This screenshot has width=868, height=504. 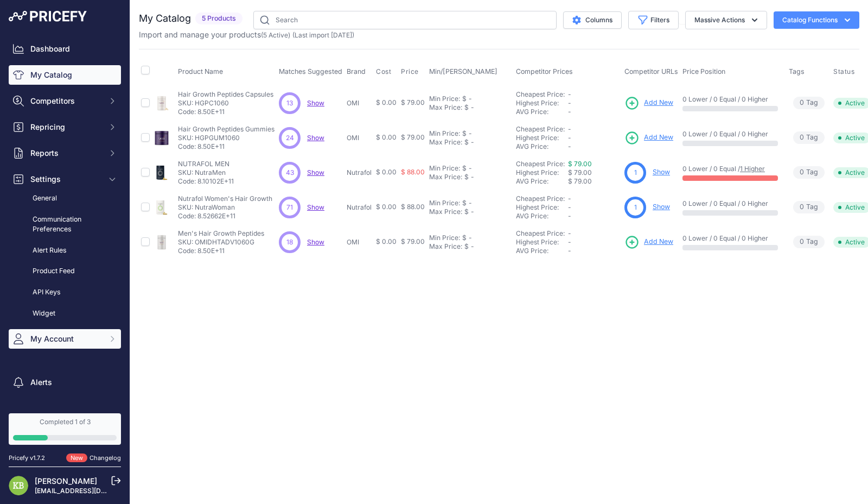 What do you see at coordinates (65, 179) in the screenshot?
I see `span: Settings` at bounding box center [65, 179].